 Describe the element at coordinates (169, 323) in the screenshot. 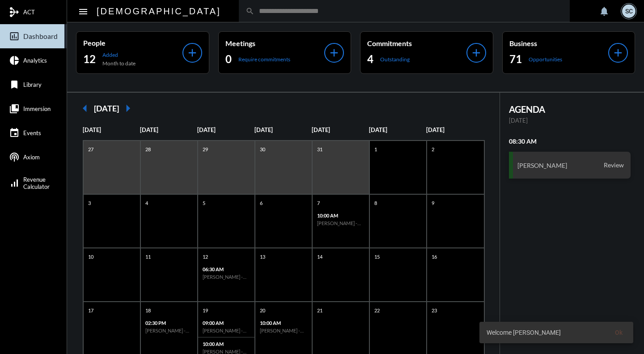

I see `p: 02:30 PM` at that location.